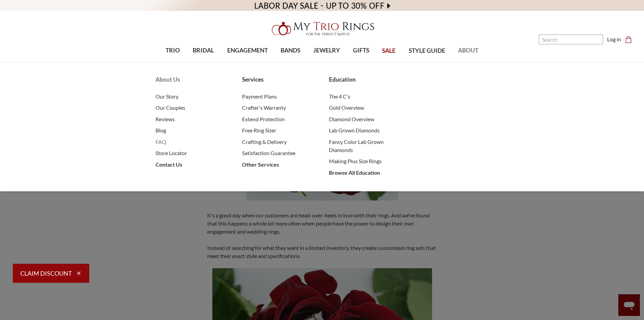 The width and height of the screenshot is (644, 320). Describe the element at coordinates (571, 40) in the screenshot. I see `input: Search` at that location.